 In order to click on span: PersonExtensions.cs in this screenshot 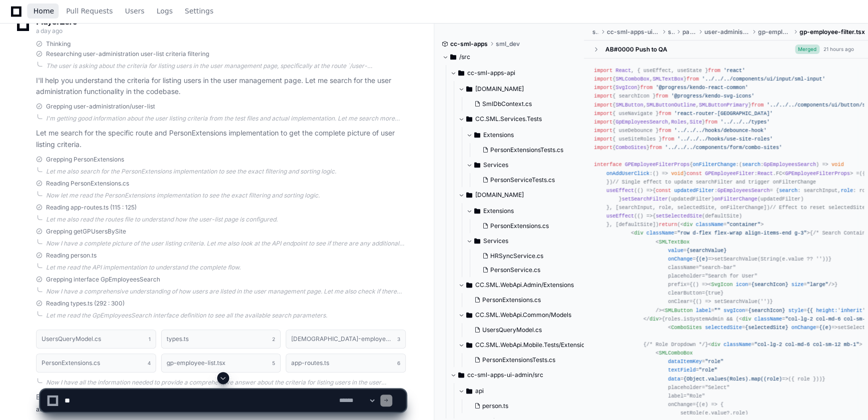, I will do `click(519, 226)`.